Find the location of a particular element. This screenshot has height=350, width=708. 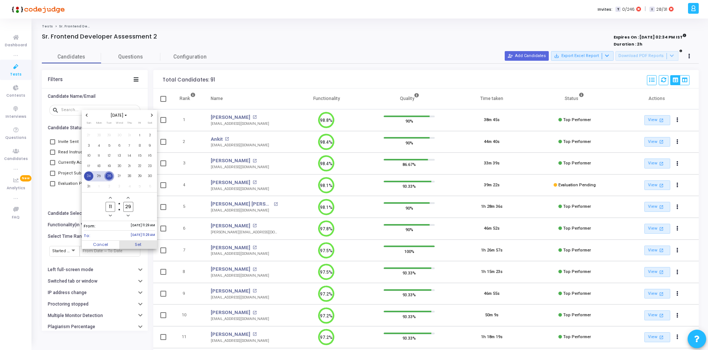

td: August 20, 2025 is located at coordinates (120, 166).